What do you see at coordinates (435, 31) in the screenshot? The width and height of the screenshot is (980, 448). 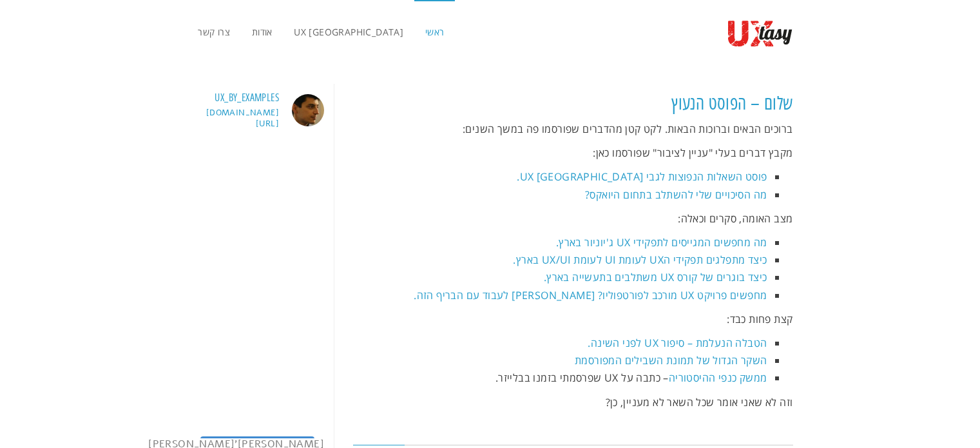 I see `span: ראשי` at bounding box center [435, 31].